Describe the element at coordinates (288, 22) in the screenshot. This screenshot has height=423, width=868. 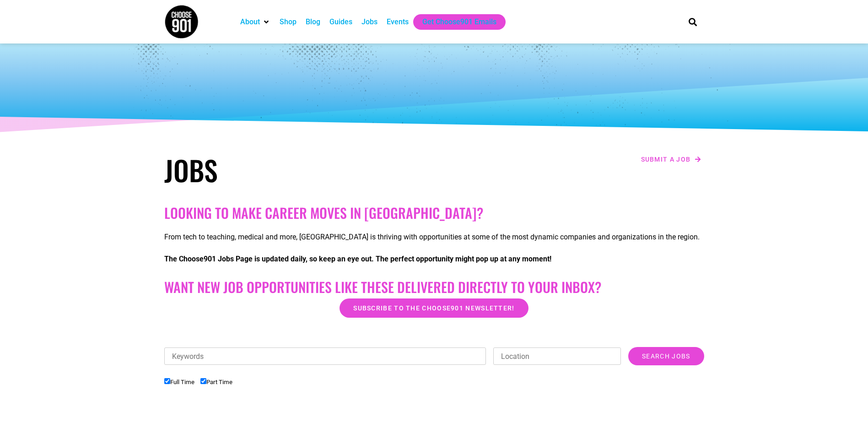
I see `div: Shop` at that location.